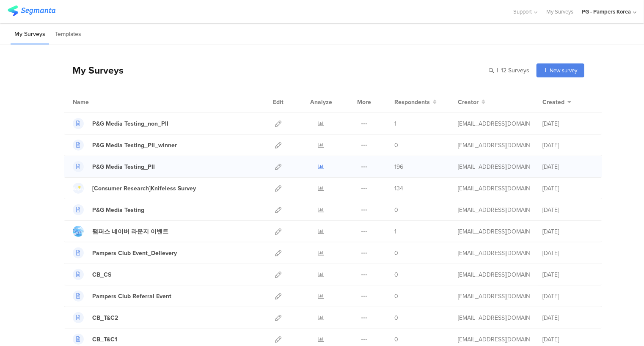 This screenshot has height=346, width=644. I want to click on a: CB_T&C1, so click(95, 340).